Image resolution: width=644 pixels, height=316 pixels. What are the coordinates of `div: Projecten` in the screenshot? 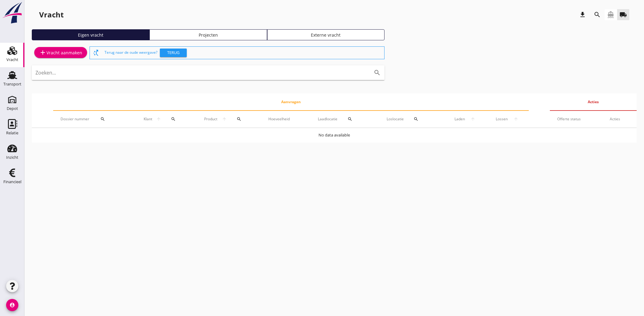 It's located at (208, 35).